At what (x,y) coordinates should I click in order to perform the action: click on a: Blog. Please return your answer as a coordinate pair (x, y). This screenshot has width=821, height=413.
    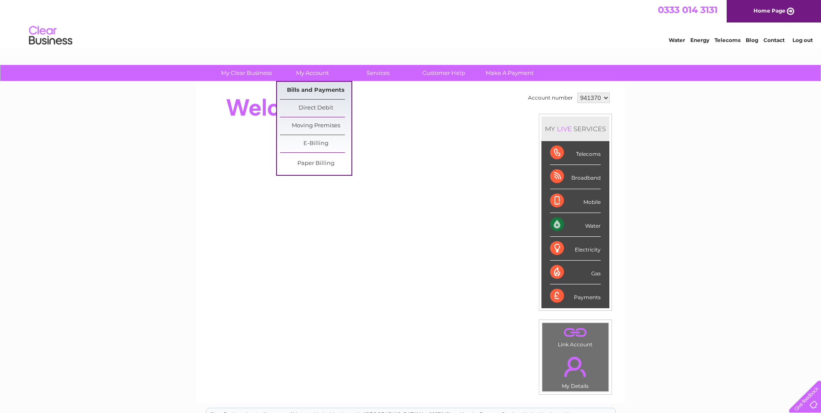
    Looking at the image, I should click on (752, 40).